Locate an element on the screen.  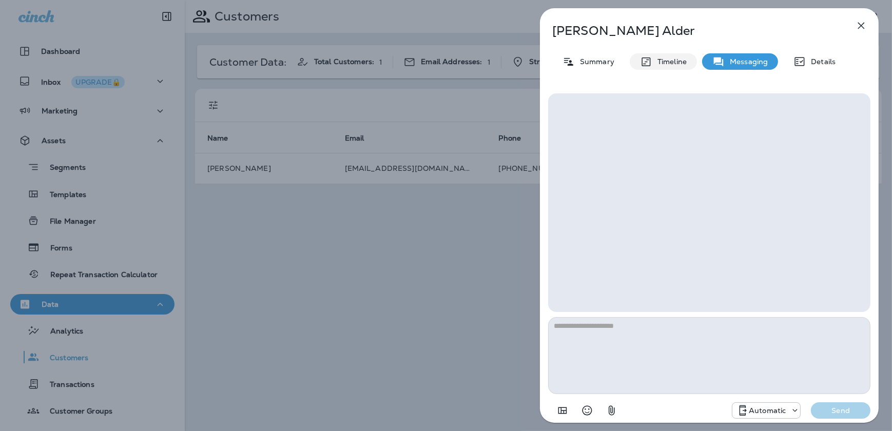
p: Summary is located at coordinates (594, 62).